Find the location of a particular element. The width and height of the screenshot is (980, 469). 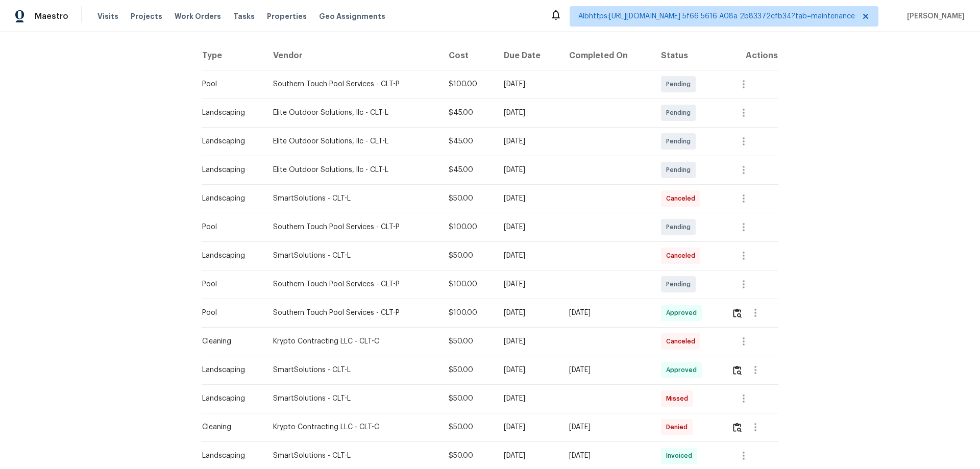

th: Completed On is located at coordinates (607, 56).